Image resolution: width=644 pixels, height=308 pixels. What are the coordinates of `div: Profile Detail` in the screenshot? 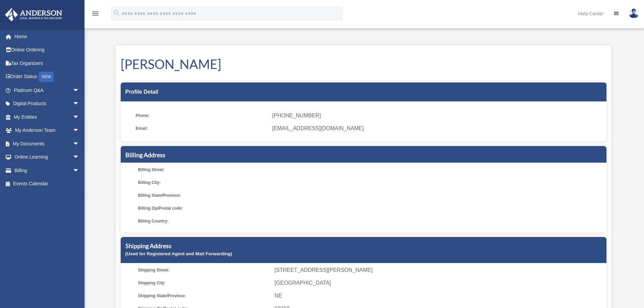 It's located at (363, 92).